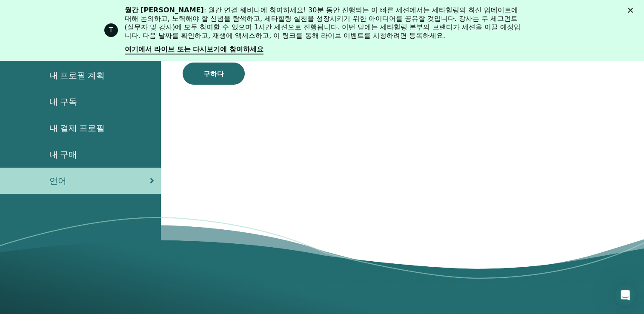  I want to click on div: : 월간 연결 웨비나에 참여하세요! 30분 동안 진행되는 이 빠른 세션에서는 세타힐링의 최신 업데이트에 대해 논의하고, 노력해야 할 신념을 탐색하고, 세타힐링 실천을 성장시키..., so click(326, 23).